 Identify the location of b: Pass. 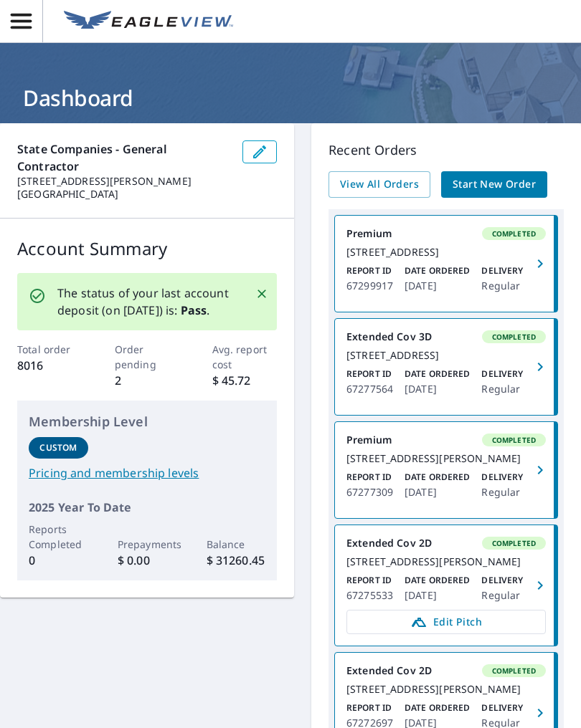
(194, 310).